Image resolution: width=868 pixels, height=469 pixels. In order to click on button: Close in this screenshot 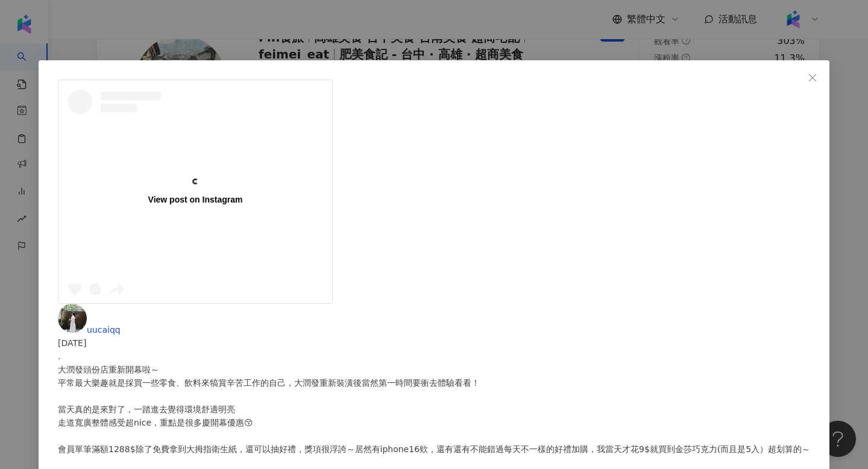, I will do `click(812, 78)`.